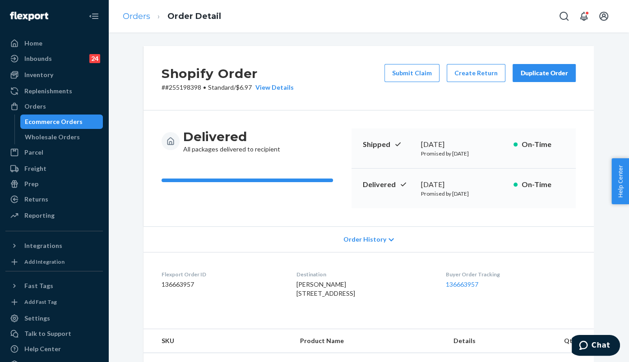 The width and height of the screenshot is (629, 362). What do you see at coordinates (54, 75) in the screenshot?
I see `a: Inventory` at bounding box center [54, 75].